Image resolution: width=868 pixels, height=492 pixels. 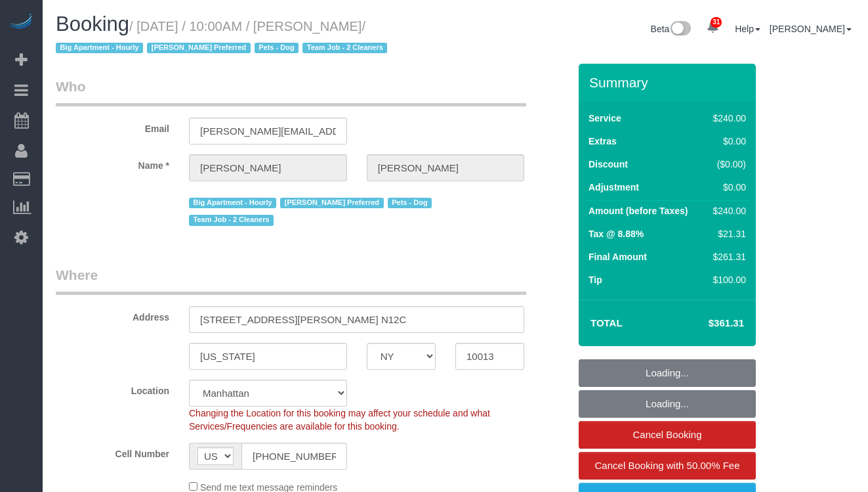 I want to click on label: Tip, so click(x=595, y=280).